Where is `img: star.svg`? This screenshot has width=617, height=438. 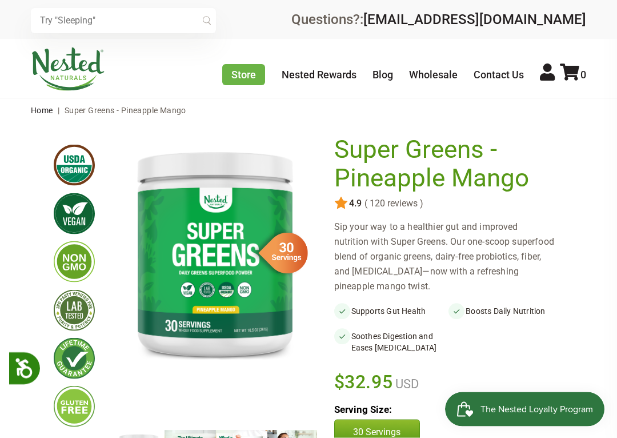
img: star.svg is located at coordinates (341, 203).